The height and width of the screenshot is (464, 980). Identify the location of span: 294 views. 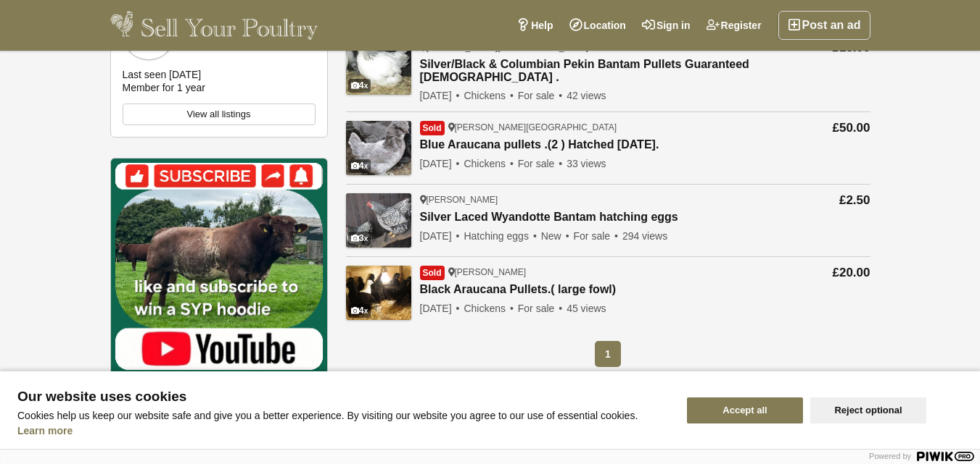
(645, 236).